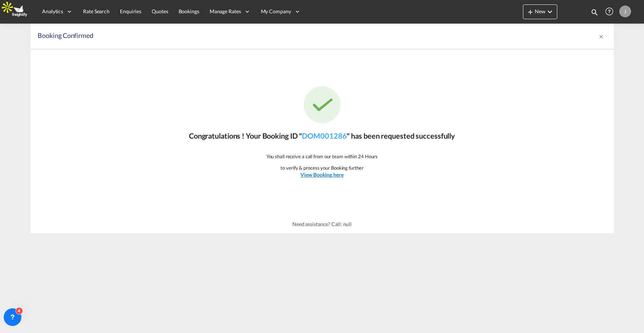  I want to click on a: DOM001286, so click(324, 136).